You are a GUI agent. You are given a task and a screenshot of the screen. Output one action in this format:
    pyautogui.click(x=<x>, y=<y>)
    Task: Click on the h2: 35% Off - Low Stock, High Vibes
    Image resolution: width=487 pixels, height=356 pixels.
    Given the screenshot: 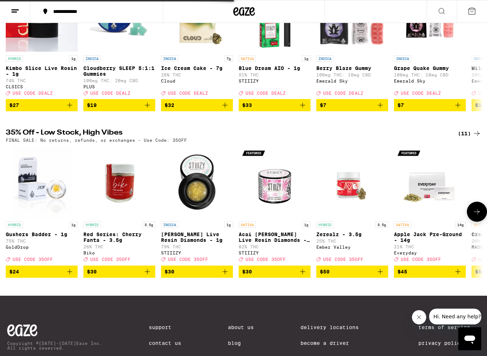 What is the action you would take?
    pyautogui.click(x=226, y=134)
    